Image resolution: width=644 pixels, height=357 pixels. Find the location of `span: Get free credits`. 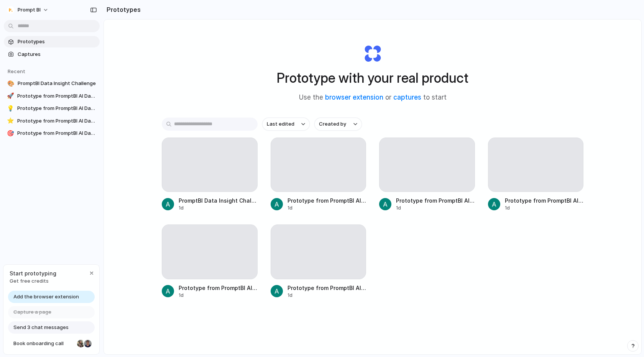

span: Get free credits is located at coordinates (33, 281).